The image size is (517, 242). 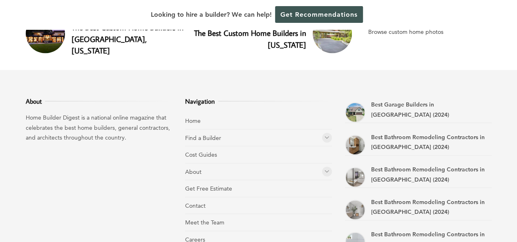 I want to click on a: Contact, so click(x=195, y=206).